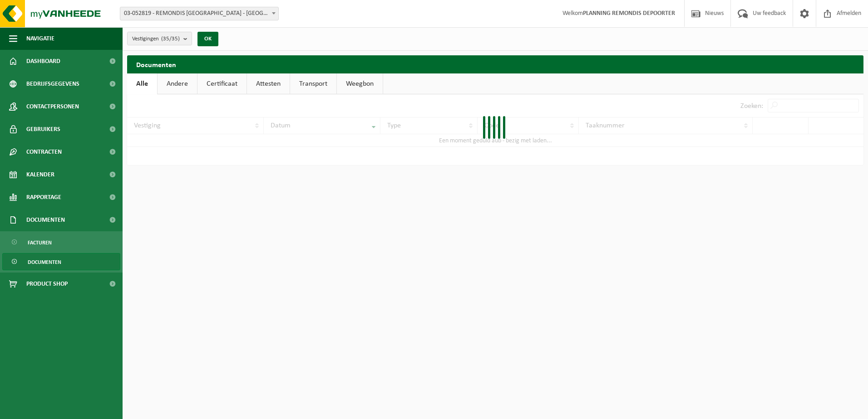 The height and width of the screenshot is (419, 868). What do you see at coordinates (495, 64) in the screenshot?
I see `h2: Documenten` at bounding box center [495, 64].